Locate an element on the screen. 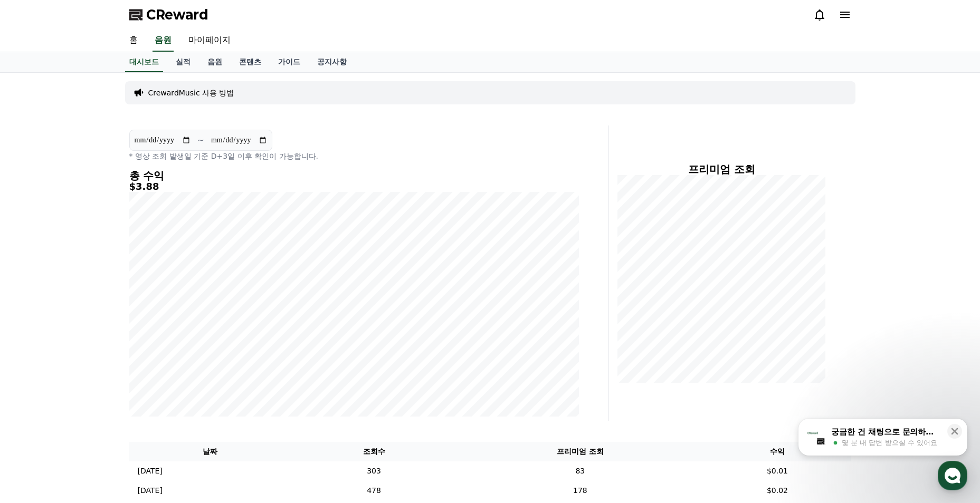 This screenshot has width=980, height=503. a: 공지사항 is located at coordinates (332, 62).